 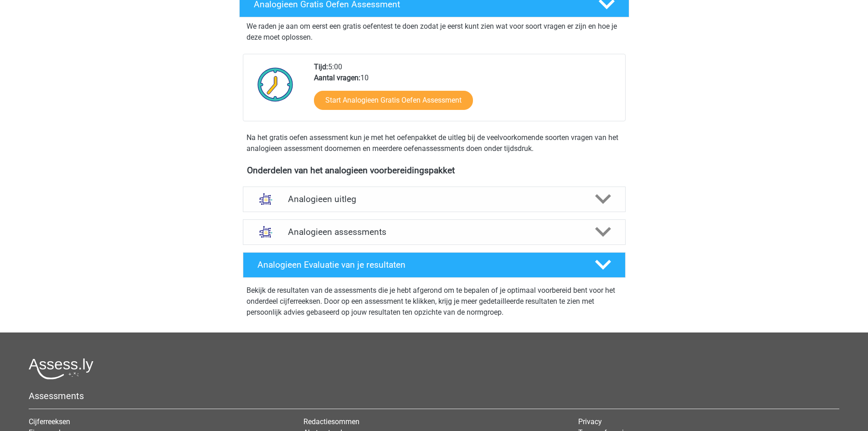 I want to click on p: We raden je aan om eerst een gratis oefentest te doen zodat je eerst kunt zien wat voor soort vra..., so click(x=434, y=32).